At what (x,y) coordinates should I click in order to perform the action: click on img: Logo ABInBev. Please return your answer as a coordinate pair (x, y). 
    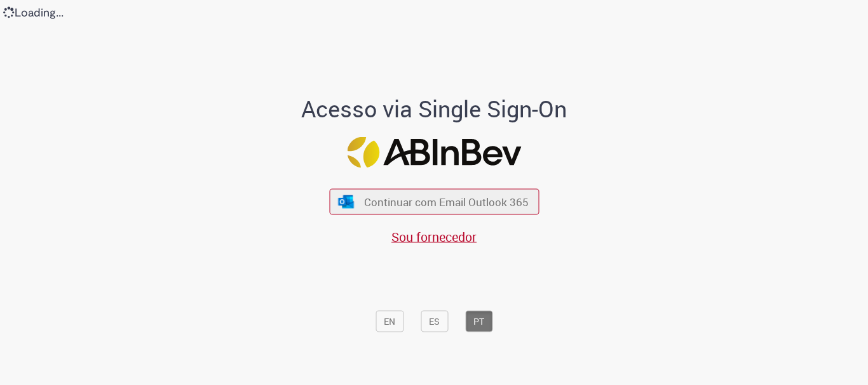
    Looking at the image, I should click on (434, 152).